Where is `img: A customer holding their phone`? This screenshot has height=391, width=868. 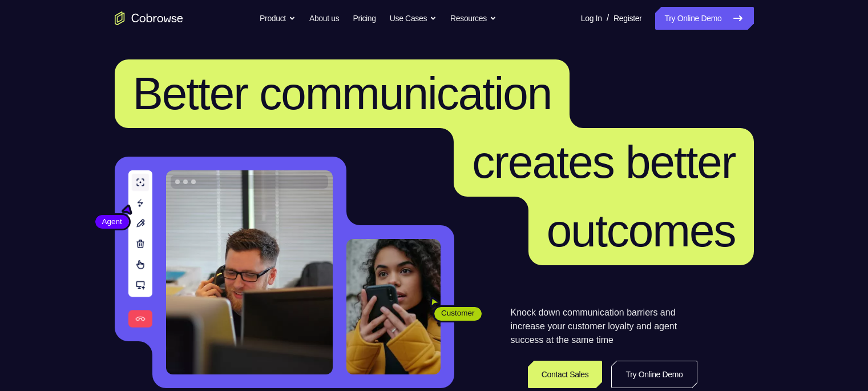
img: A customer holding their phone is located at coordinates (393, 306).